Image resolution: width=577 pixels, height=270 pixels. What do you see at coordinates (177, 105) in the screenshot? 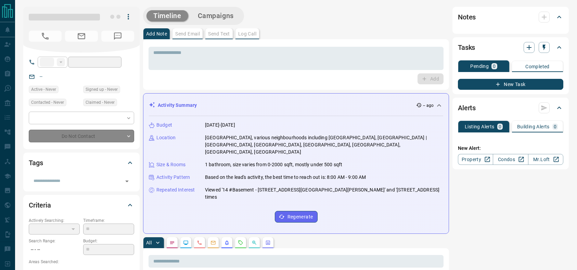
I see `p: Activity Summary` at bounding box center [177, 105].